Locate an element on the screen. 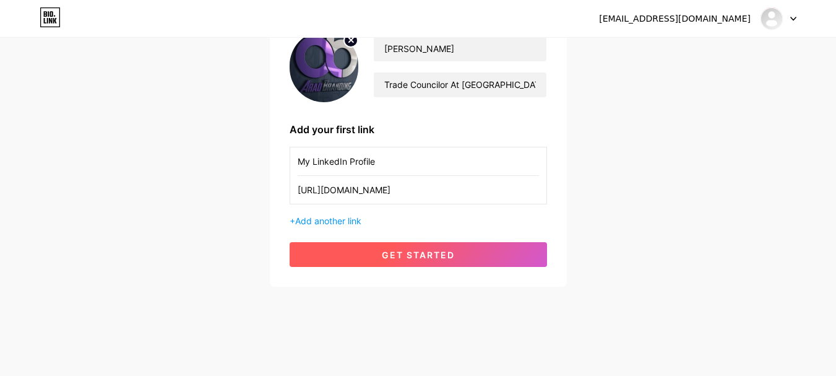  span: get started is located at coordinates (419, 254).